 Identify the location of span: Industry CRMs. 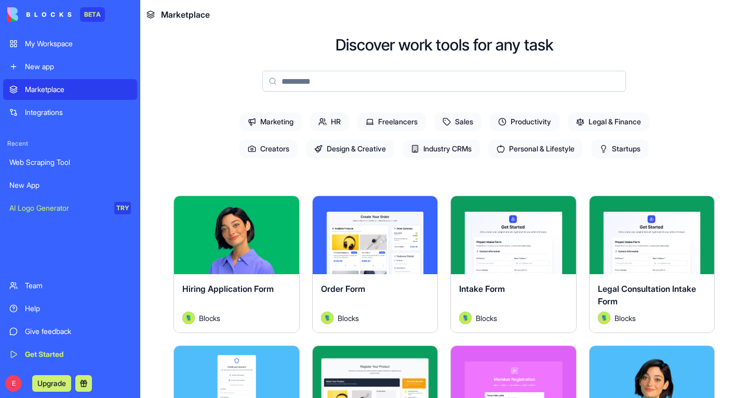
(441, 149).